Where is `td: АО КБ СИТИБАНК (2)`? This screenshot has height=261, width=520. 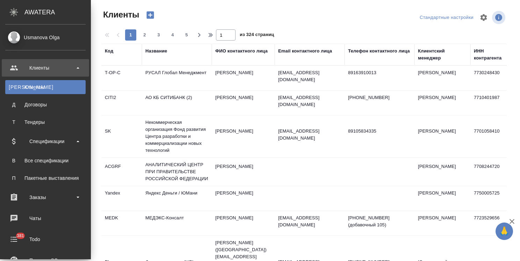 td: АО КБ СИТИБАНК (2) is located at coordinates (177, 103).